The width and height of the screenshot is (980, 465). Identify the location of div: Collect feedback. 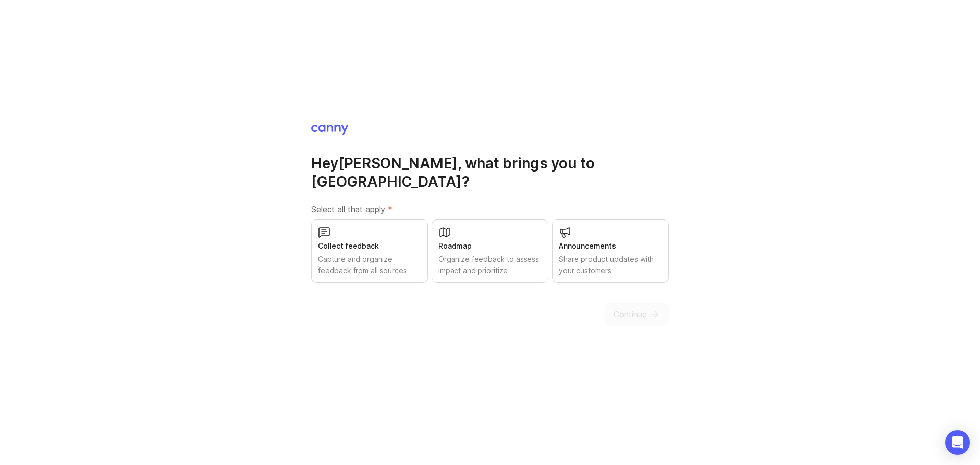
(370, 246).